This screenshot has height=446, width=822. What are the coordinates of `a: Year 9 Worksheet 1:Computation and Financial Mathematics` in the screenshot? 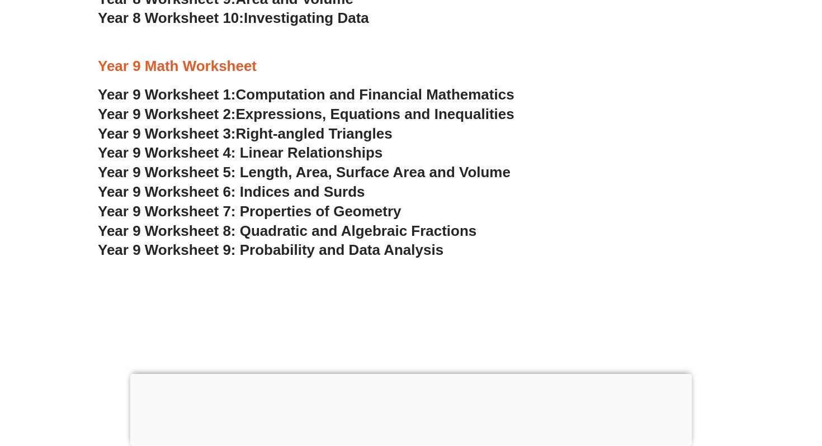 It's located at (306, 95).